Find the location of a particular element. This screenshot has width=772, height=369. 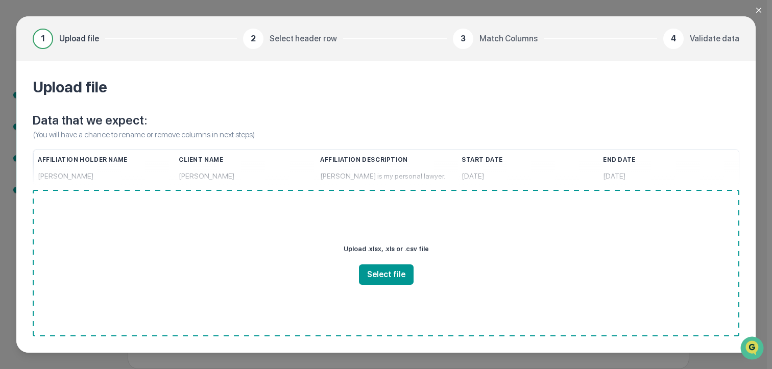

span: Select header row is located at coordinates (303, 39).